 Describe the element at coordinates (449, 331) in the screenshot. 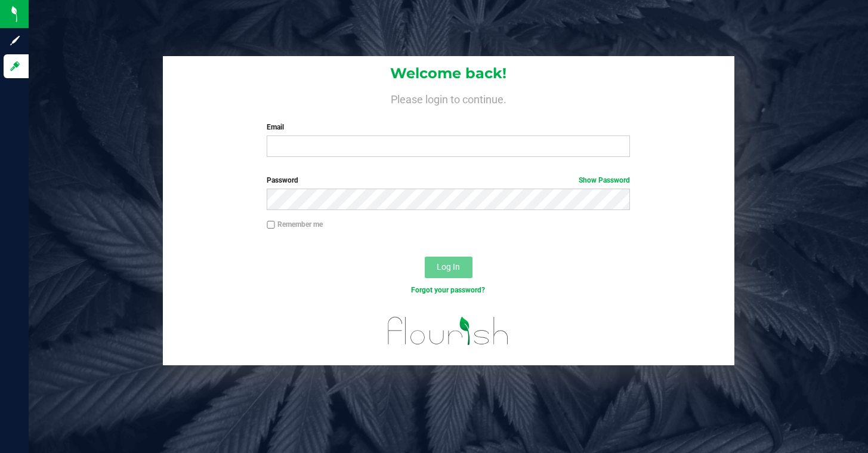

I see `img: flourish_logo.svg` at that location.